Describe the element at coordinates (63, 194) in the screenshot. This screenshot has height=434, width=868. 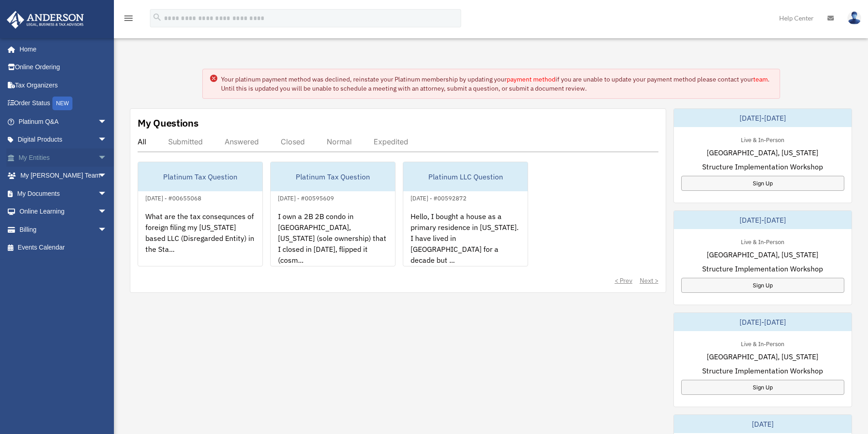
I see `a: My Documentsarrow_drop_down` at that location.